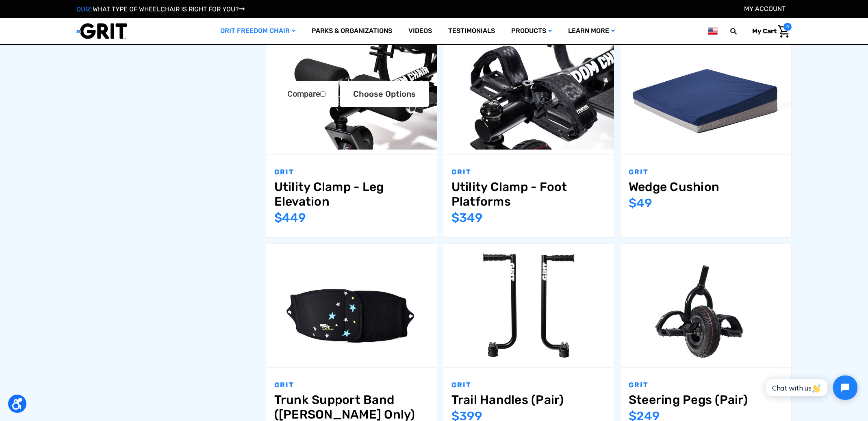 This screenshot has height=421, width=868. What do you see at coordinates (352, 93) in the screenshot?
I see `img: Utility Clamp - Leg Elevation` at bounding box center [352, 93].